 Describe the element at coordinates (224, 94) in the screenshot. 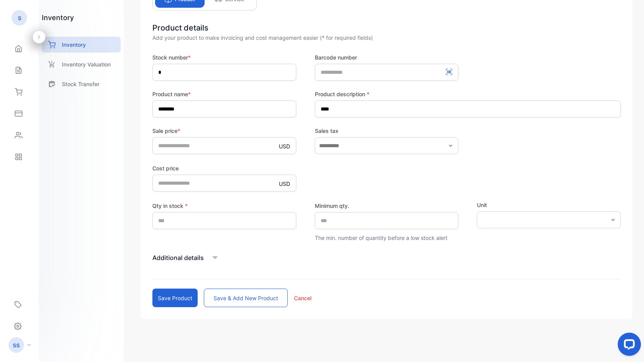

I see `label: Product name` at that location.